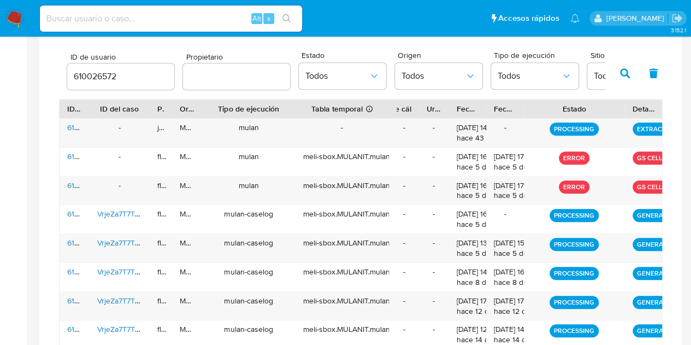 This screenshot has width=691, height=345. What do you see at coordinates (575, 18) in the screenshot?
I see `a: Notificaciones` at bounding box center [575, 18].